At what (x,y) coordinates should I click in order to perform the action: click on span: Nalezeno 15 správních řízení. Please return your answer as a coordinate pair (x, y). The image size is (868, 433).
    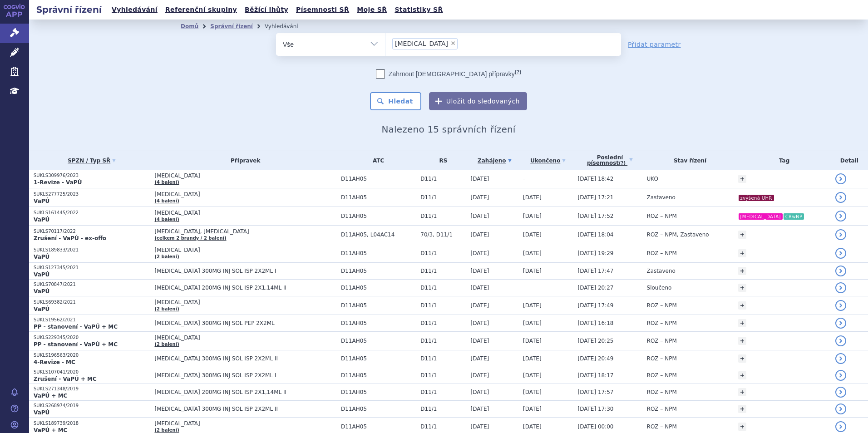
    Looking at the image, I should click on (448, 129).